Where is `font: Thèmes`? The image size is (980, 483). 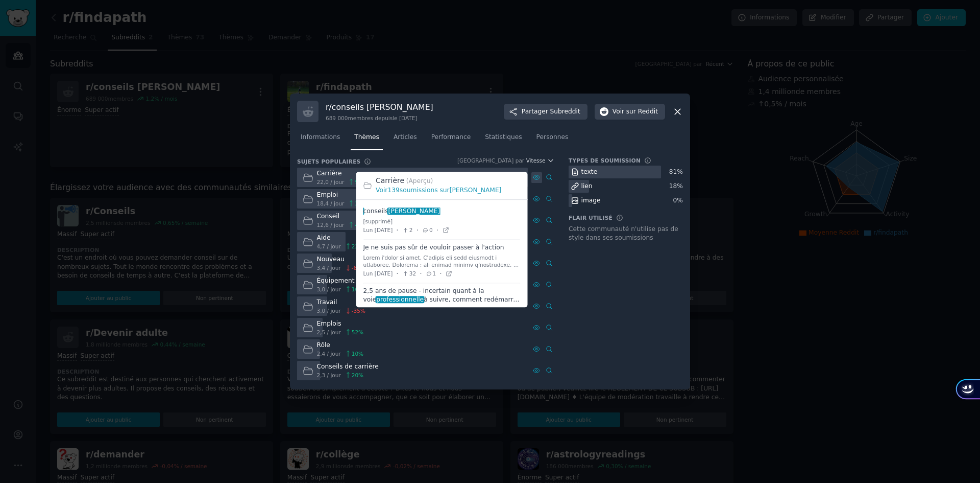 font: Thèmes is located at coordinates (367, 137).